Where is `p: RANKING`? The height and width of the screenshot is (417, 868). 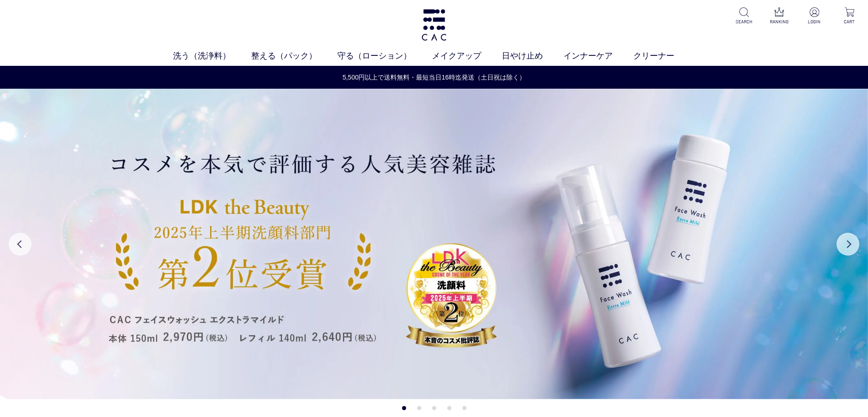 p: RANKING is located at coordinates (779, 21).